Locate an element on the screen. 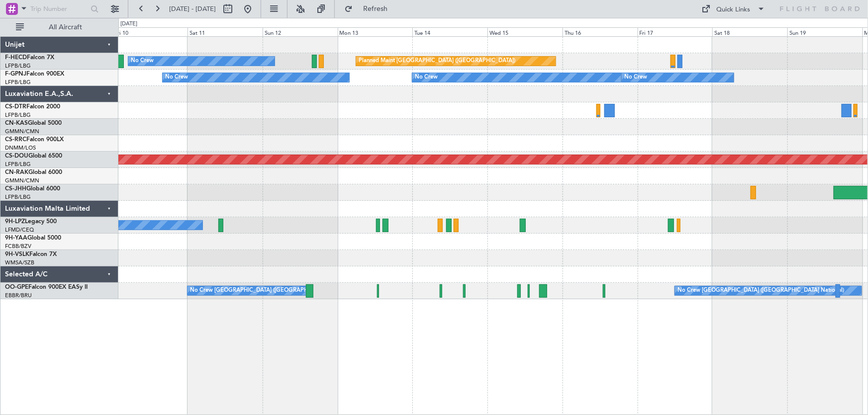 The image size is (868, 415). div: Sun 19 is located at coordinates (824, 32).